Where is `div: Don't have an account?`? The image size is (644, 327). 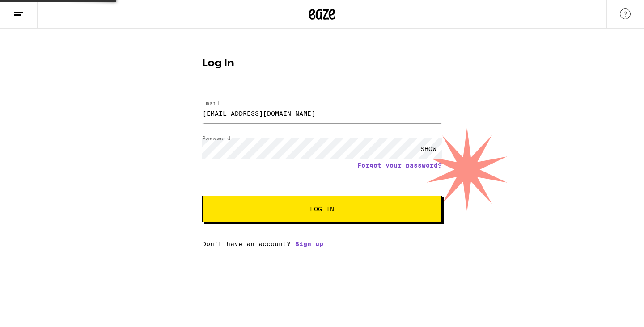
div: Don't have an account? is located at coordinates (322, 244).